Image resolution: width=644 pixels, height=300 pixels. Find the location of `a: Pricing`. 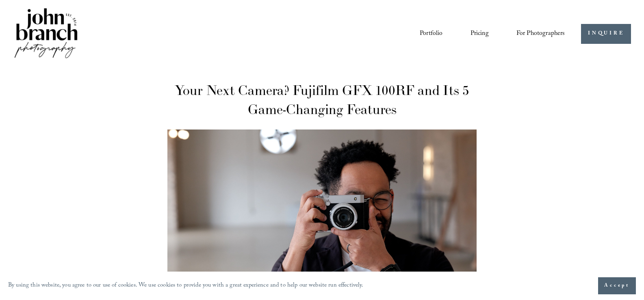

a: Pricing is located at coordinates (480, 34).